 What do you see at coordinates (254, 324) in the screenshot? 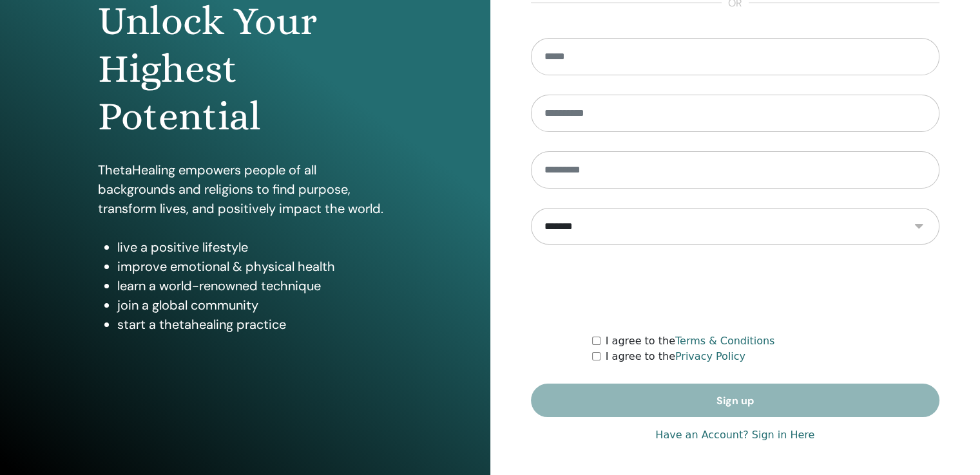
I see `li: start a thetahealing practice` at bounding box center [254, 324].